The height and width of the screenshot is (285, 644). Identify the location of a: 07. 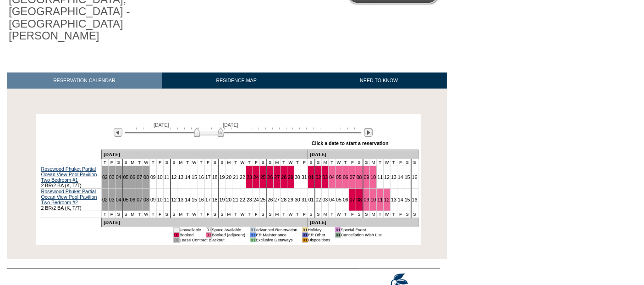
(352, 199).